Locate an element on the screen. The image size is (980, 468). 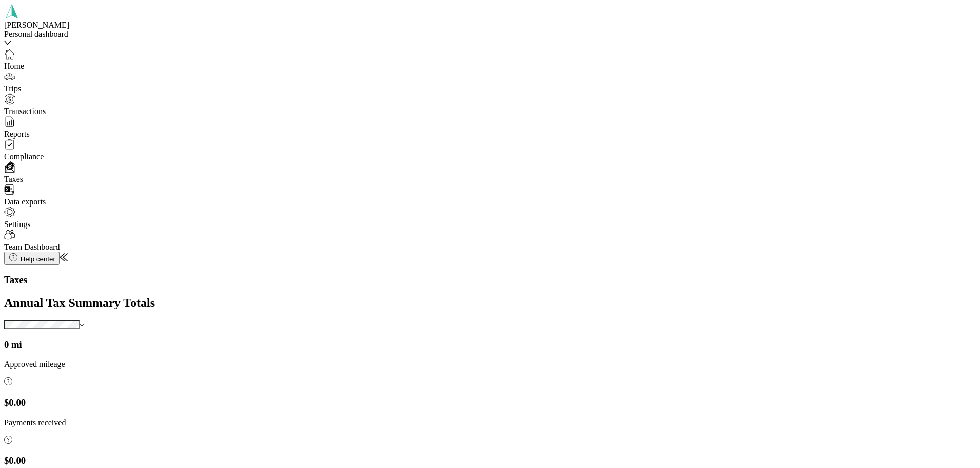
span: Transactions is located at coordinates (25, 111).